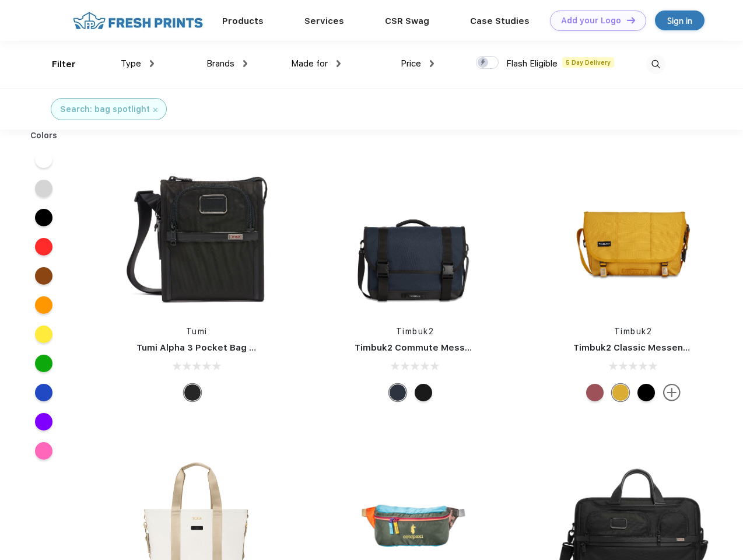 The height and width of the screenshot is (560, 743). What do you see at coordinates (631, 20) in the screenshot?
I see `img: DT` at bounding box center [631, 20].